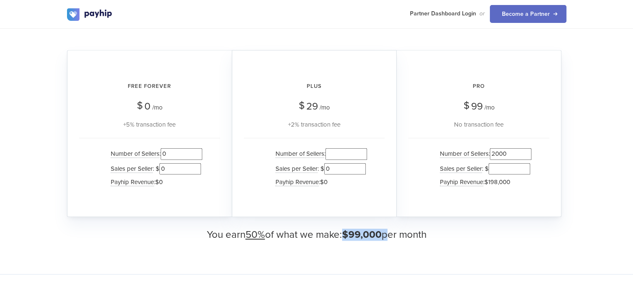 The height and width of the screenshot is (304, 633). What do you see at coordinates (314, 86) in the screenshot?
I see `h2: Plus` at bounding box center [314, 86].